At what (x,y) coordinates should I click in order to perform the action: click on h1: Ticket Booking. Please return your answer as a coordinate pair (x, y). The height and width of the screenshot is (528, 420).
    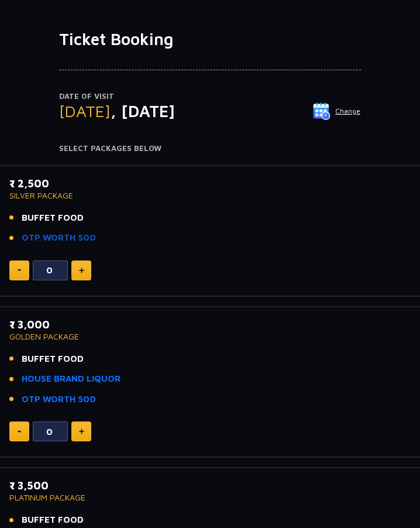
    Looking at the image, I should click on (210, 39).